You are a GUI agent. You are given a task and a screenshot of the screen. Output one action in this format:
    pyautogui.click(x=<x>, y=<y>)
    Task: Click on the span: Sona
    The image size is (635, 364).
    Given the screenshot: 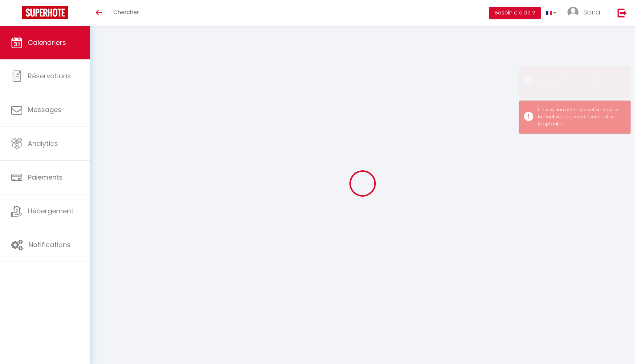 What is the action you would take?
    pyautogui.click(x=592, y=12)
    